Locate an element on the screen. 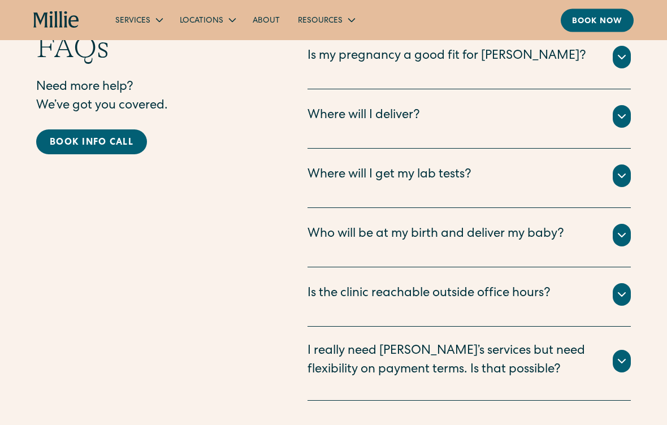 The height and width of the screenshot is (425, 667). a: home is located at coordinates (56, 20).